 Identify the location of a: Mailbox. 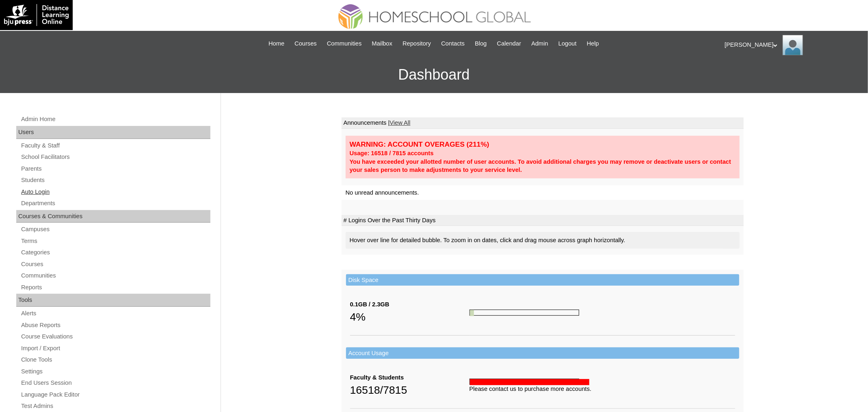
(382, 43).